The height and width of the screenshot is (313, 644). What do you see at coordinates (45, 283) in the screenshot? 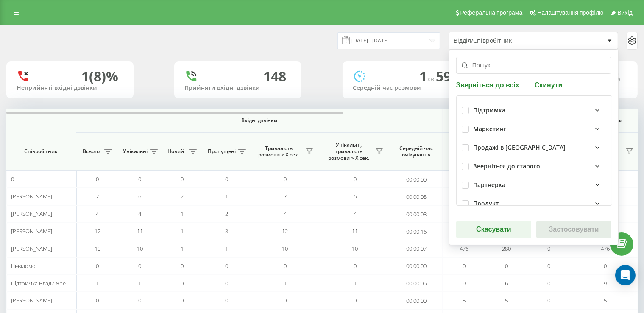
I see `font: Підтримка Влади Ярецької` at bounding box center [45, 283].